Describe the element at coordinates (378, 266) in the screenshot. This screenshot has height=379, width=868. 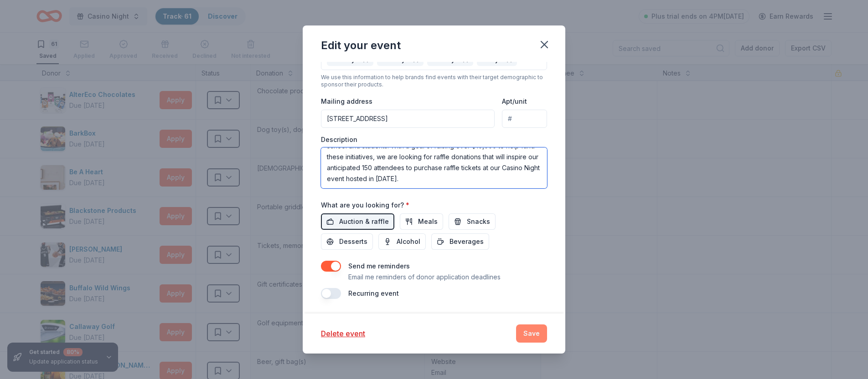
I see `label: Send me reminders` at that location.